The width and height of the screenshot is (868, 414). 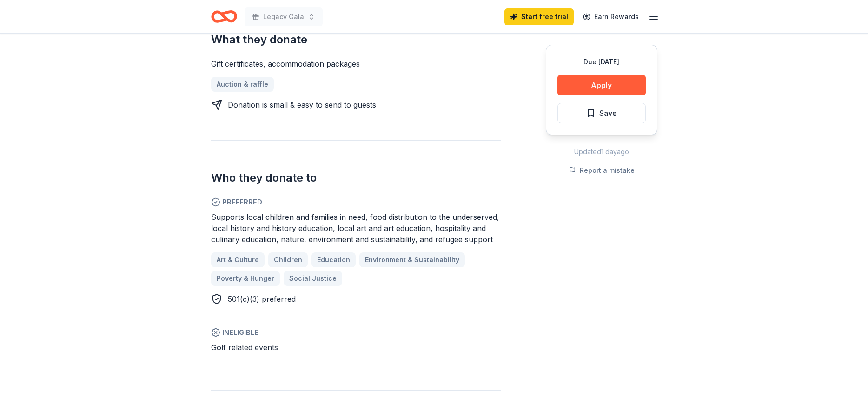 What do you see at coordinates (245, 347) in the screenshot?
I see `span: Golf related events` at bounding box center [245, 347].